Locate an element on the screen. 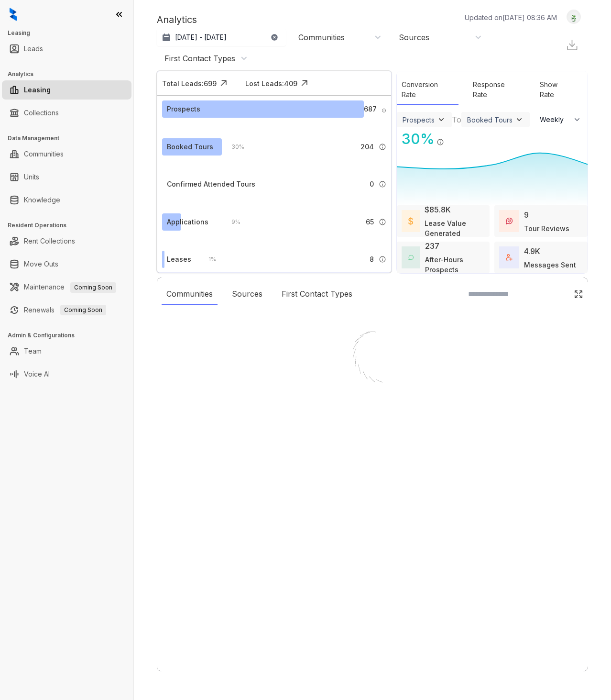 Image resolution: width=611 pixels, height=700 pixels. img: Download is located at coordinates (572, 45).